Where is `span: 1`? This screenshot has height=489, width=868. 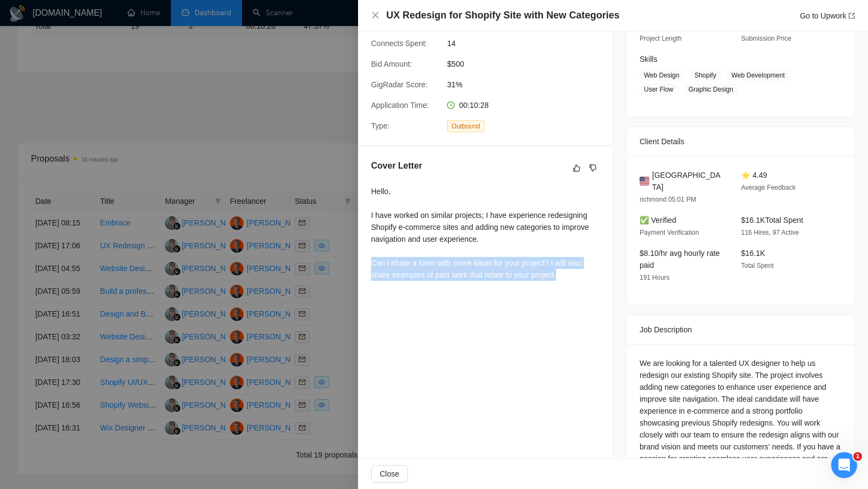
span: 1 is located at coordinates (858, 456).